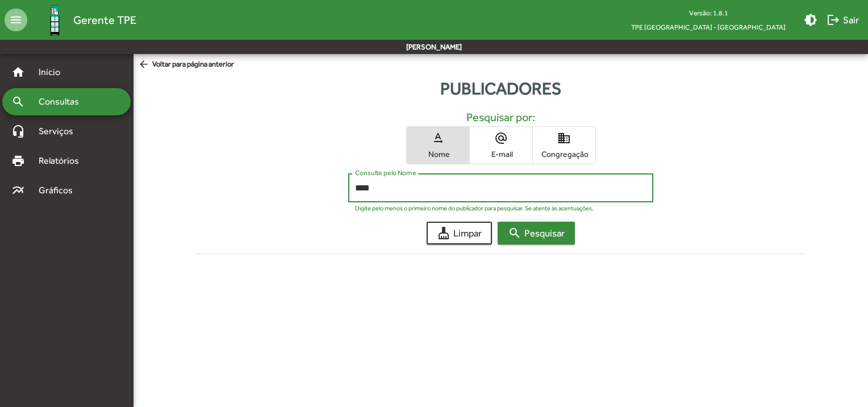 This screenshot has width=868, height=407. I want to click on h5: Pesquisar por:, so click(501, 117).